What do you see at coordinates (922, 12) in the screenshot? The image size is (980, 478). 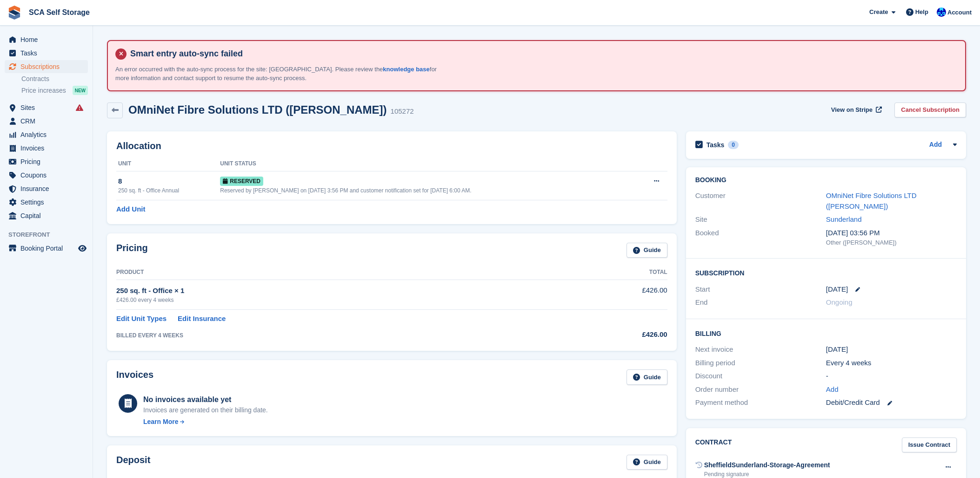 I see `span: Help` at bounding box center [922, 12].